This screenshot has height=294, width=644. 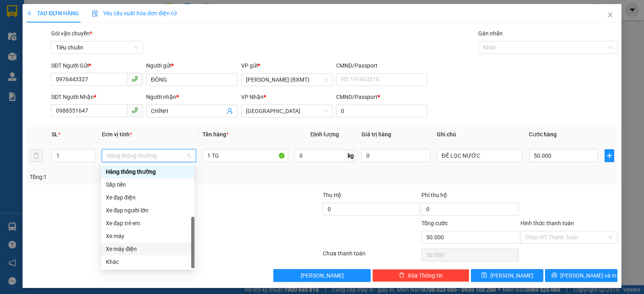 I want to click on div: Xe đạp người lớn, so click(x=148, y=210).